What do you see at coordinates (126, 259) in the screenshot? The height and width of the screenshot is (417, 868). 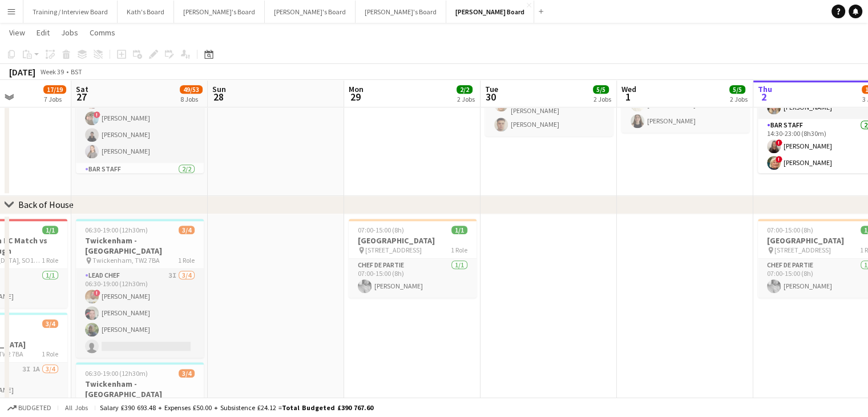 I see `span: Twickenham, TW2 7BA` at bounding box center [126, 259].